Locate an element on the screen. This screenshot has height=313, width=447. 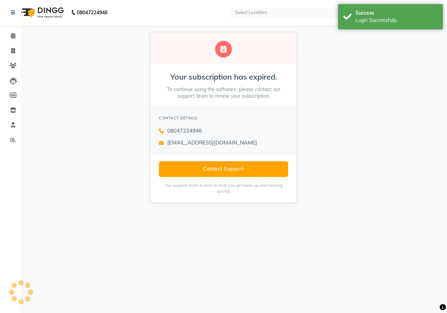
span: CONTACT DETAILS is located at coordinates (178, 118).